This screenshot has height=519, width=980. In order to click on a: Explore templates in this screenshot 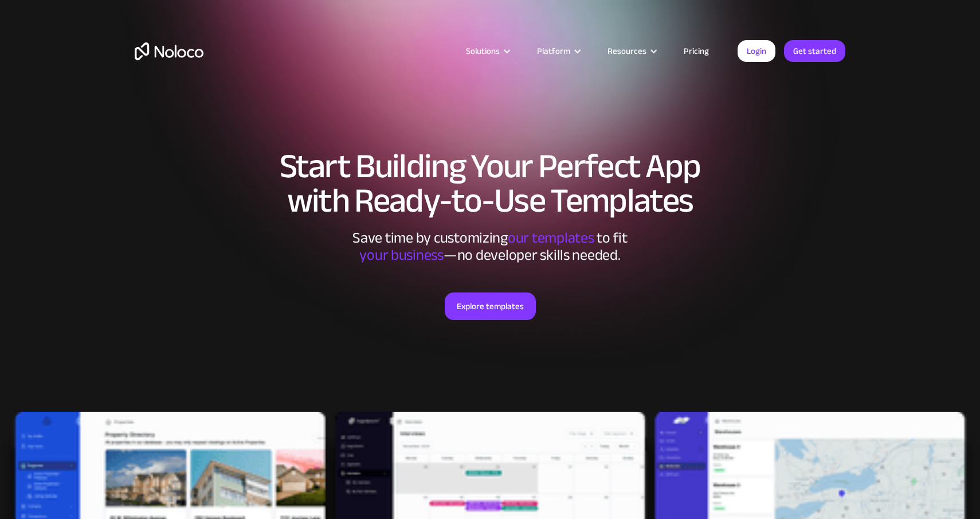, I will do `click(490, 306)`.